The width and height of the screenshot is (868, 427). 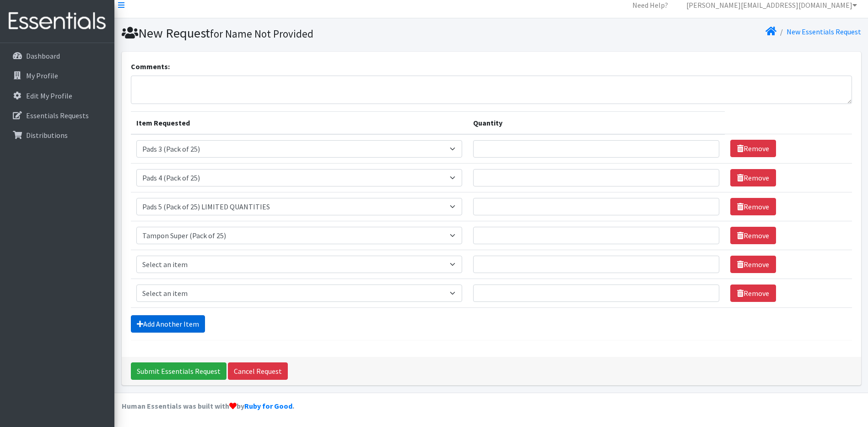 What do you see at coordinates (261, 33) in the screenshot?
I see `small: for Name Not Provided` at bounding box center [261, 33].